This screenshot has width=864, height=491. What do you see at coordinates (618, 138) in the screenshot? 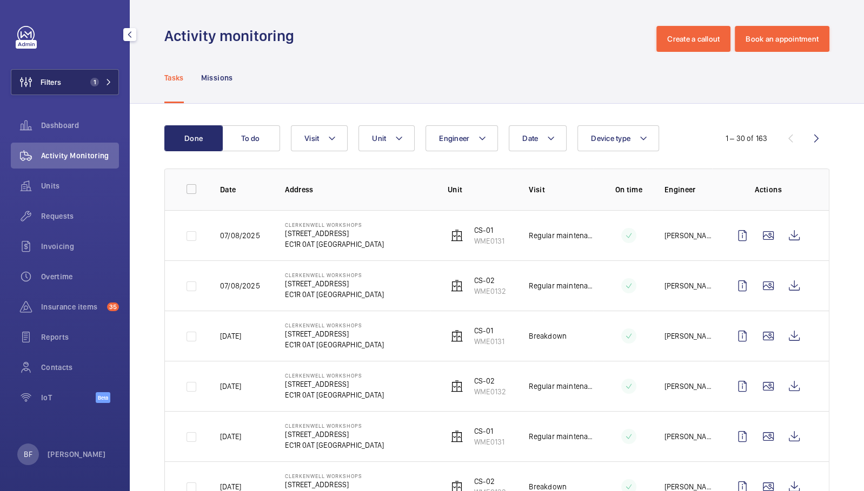
I see `button: Device type` at bounding box center [618, 138].